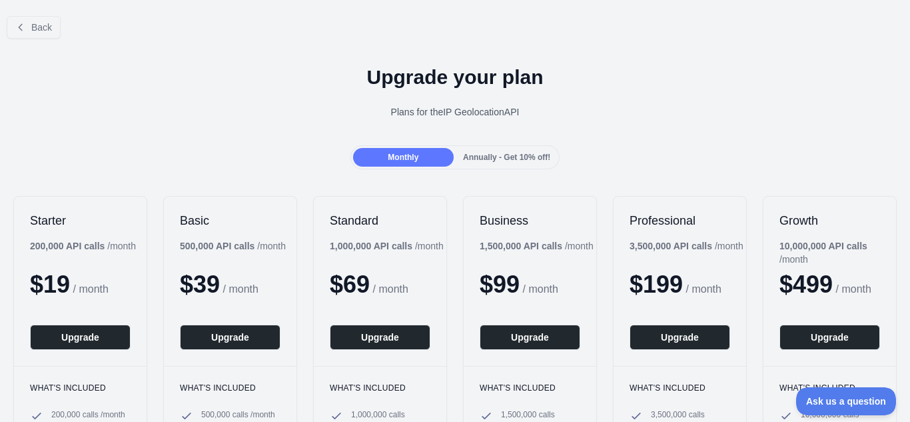  Describe the element at coordinates (521, 246) in the screenshot. I see `b: 1,500,000 API calls` at that location.